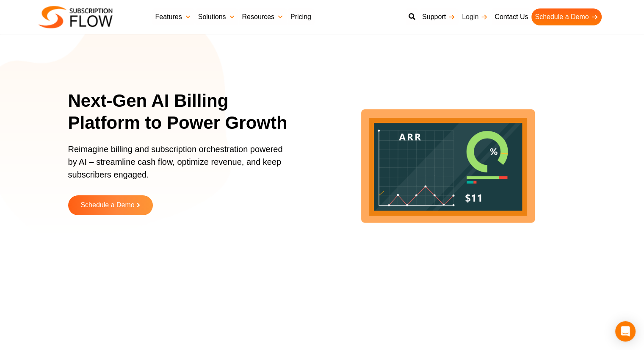 This screenshot has height=350, width=644. I want to click on a: Contact Us, so click(511, 17).